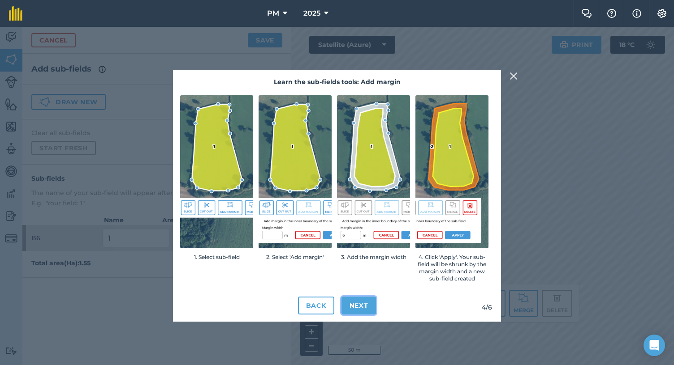 Image resolution: width=674 pixels, height=365 pixels. What do you see at coordinates (586, 13) in the screenshot?
I see `img: Two speech bubbles overlapping with the left bubble in the forefront` at bounding box center [586, 13].